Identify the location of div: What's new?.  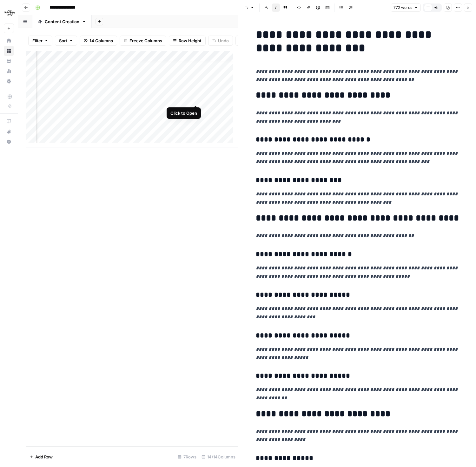
(9, 131).